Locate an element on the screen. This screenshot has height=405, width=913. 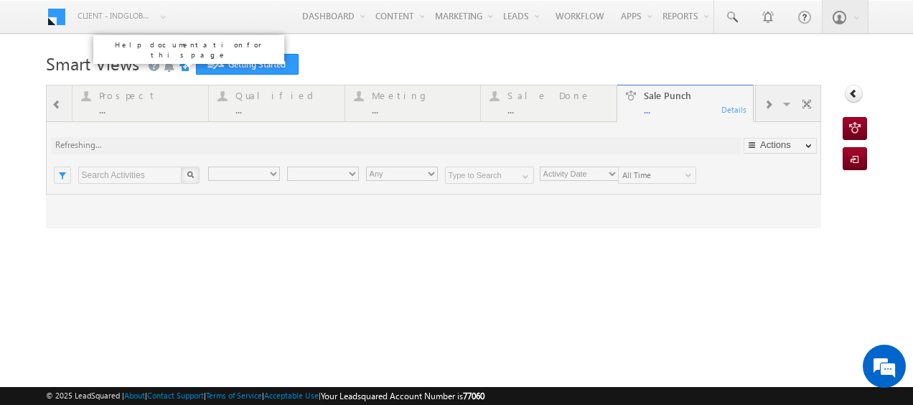
a: Acceptable Use is located at coordinates (291, 395).